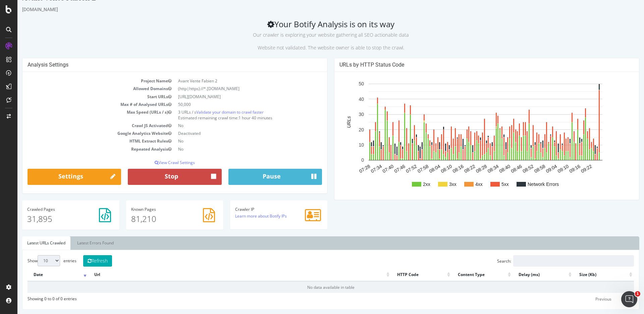  What do you see at coordinates (238, 118) in the screenshot?
I see `span: 1 hour 40 minutes` at bounding box center [238, 118].